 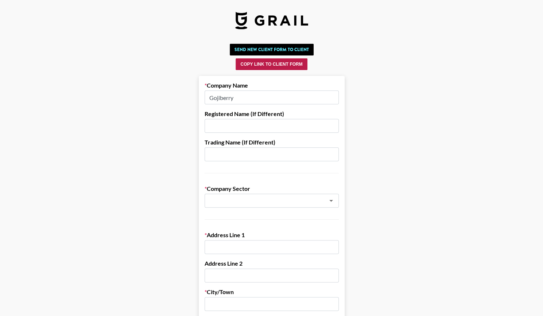 I want to click on label: Address Line 1, so click(x=272, y=235).